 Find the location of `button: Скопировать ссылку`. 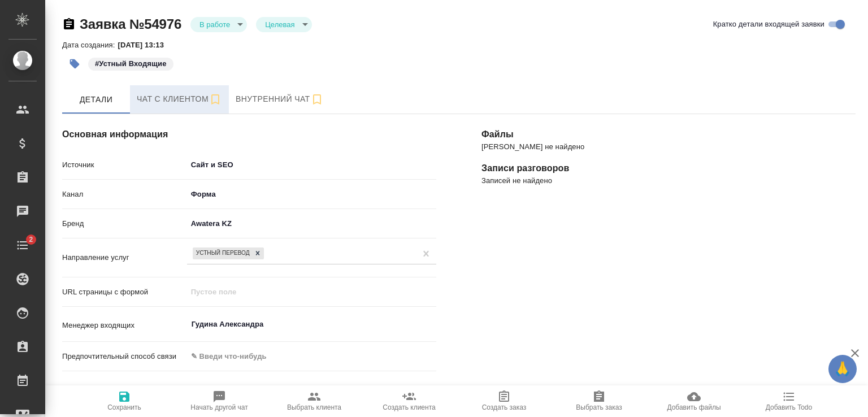

button: Скопировать ссылку is located at coordinates (69, 24).